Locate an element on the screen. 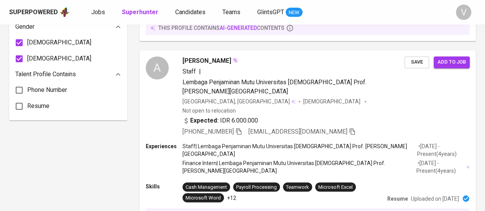 The width and height of the screenshot is (485, 211). div: Superpowered is located at coordinates (33, 12).